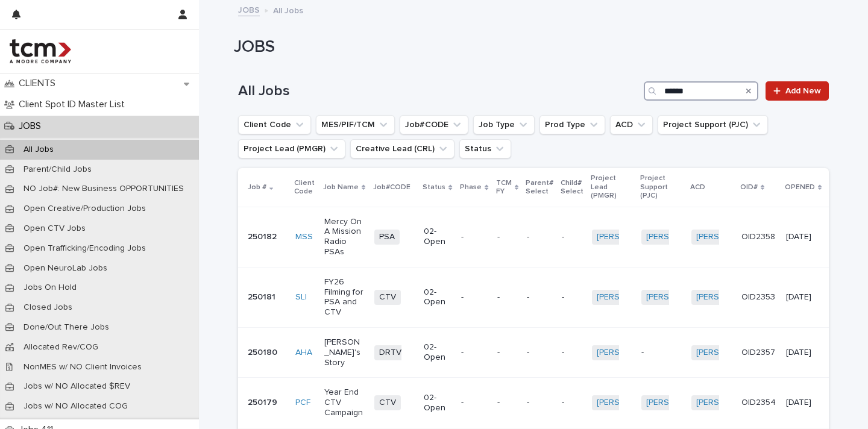 Image resolution: width=868 pixels, height=429 pixels. What do you see at coordinates (504, 125) in the screenshot?
I see `button: Job Type` at bounding box center [504, 125].